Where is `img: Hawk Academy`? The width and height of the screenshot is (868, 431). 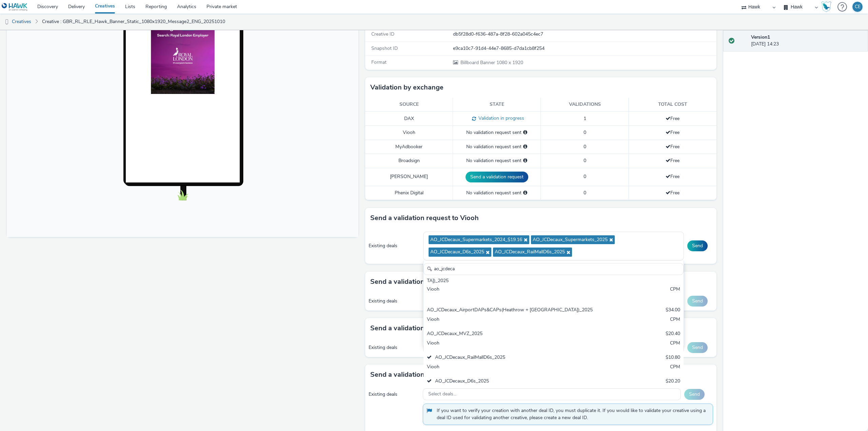 img: Hawk Academy is located at coordinates (827, 6).